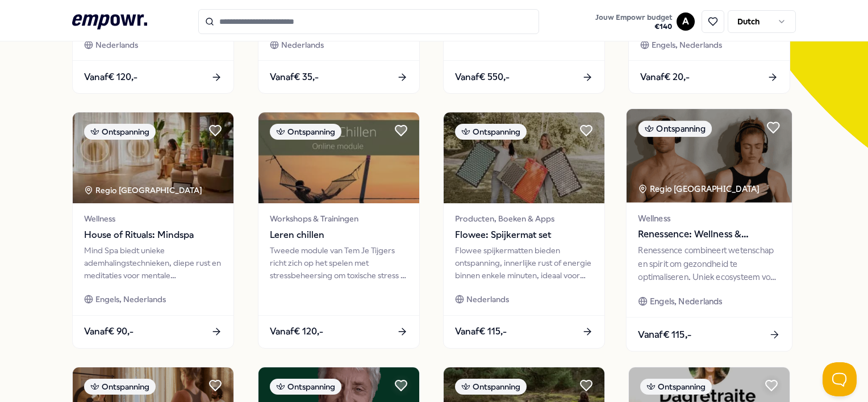 This screenshot has width=868, height=402. What do you see at coordinates (523, 230) in the screenshot?
I see `a: package imageOntspanningProducten, Boeken & AppsFlowee: Spijkermat setFlowee spijkermatten bieden...` at bounding box center [523, 230].